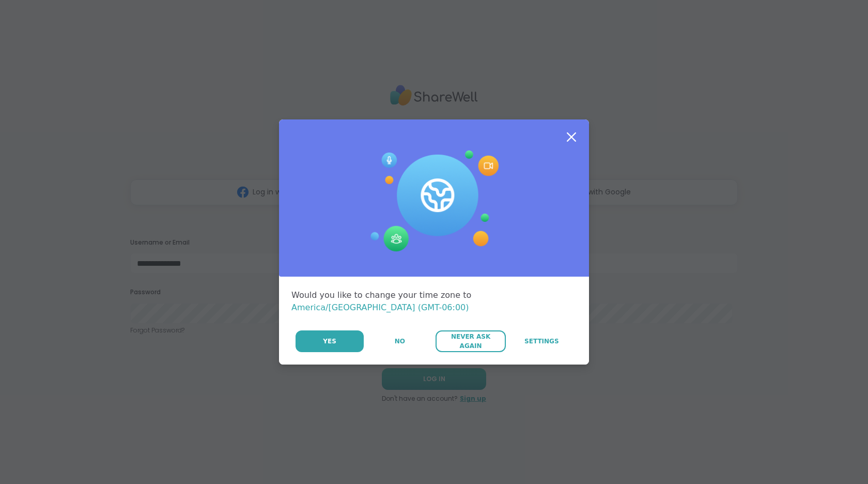 Image resolution: width=868 pixels, height=484 pixels. What do you see at coordinates (434, 201) in the screenshot?
I see `img: Session Experience` at bounding box center [434, 201].